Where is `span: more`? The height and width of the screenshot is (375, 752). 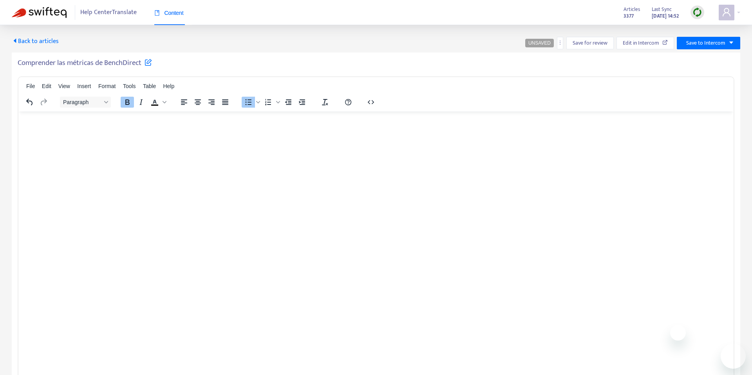
span: more is located at coordinates (560, 43).